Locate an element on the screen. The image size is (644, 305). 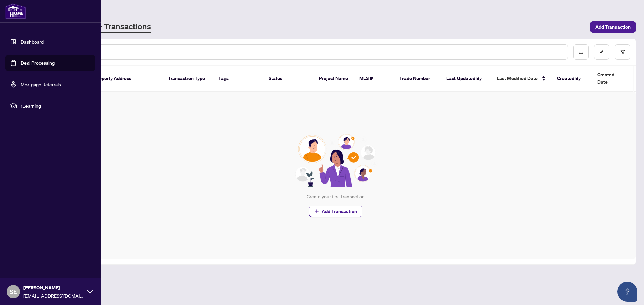
button: download is located at coordinates (581, 52).